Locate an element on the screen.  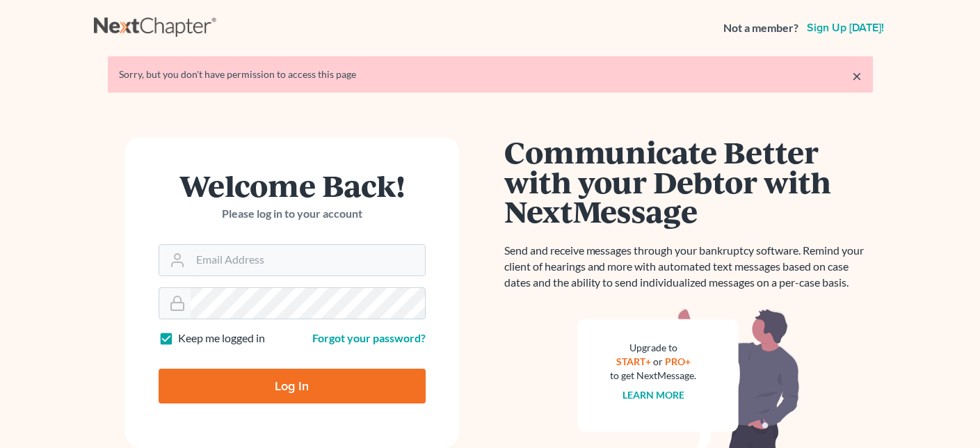
div: Sorry, but you don't have permission to access this page is located at coordinates (490, 74).